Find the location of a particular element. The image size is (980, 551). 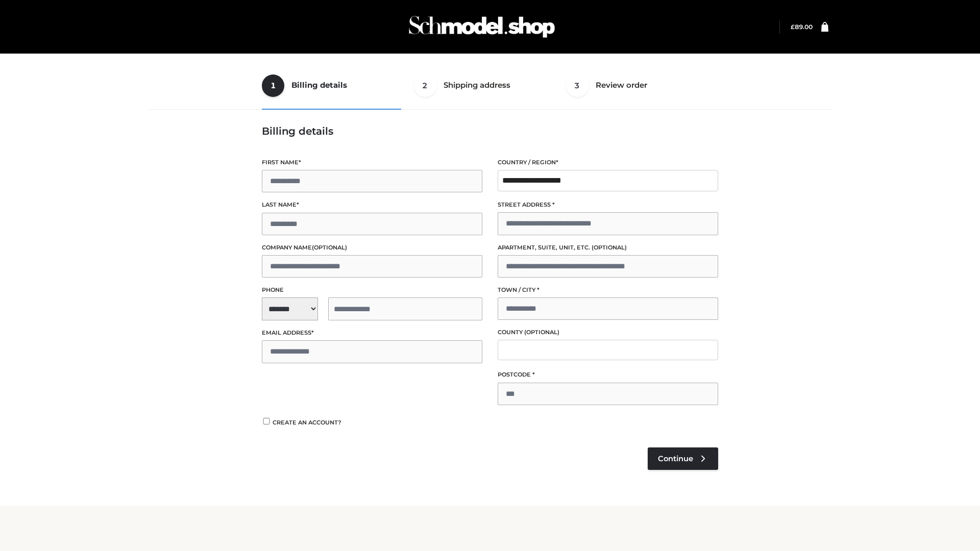

span: Continue is located at coordinates (675, 458).